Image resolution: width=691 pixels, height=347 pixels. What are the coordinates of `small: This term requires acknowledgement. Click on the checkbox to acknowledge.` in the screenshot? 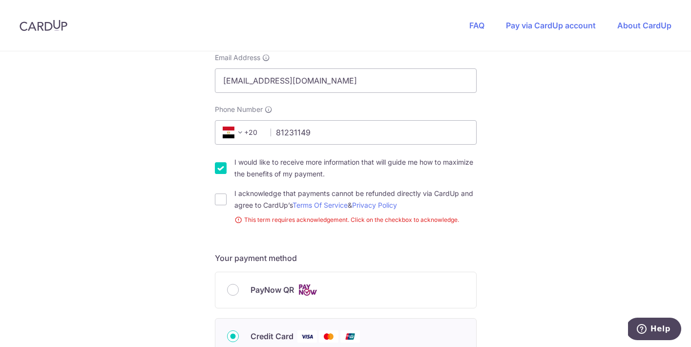 It's located at (355, 220).